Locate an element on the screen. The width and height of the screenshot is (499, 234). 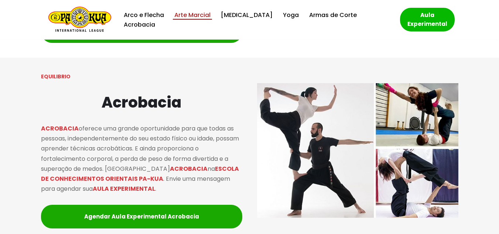
strong: EQUILIBRIO is located at coordinates (56, 76).